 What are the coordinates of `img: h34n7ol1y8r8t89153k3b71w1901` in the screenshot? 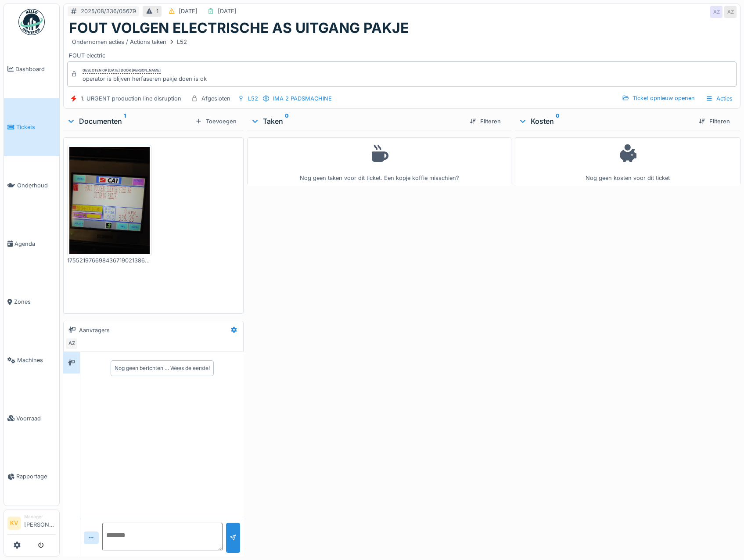 It's located at (110, 200).